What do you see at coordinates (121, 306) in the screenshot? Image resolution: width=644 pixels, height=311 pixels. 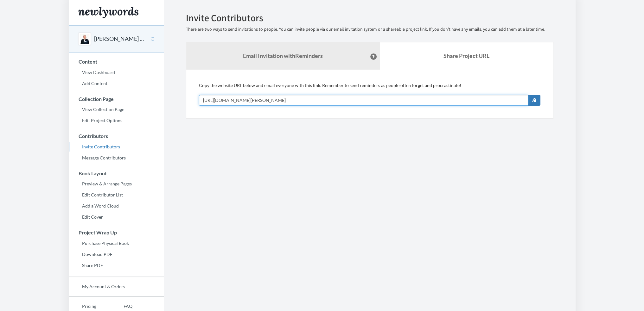 I see `a: FAQ` at bounding box center [121, 306].